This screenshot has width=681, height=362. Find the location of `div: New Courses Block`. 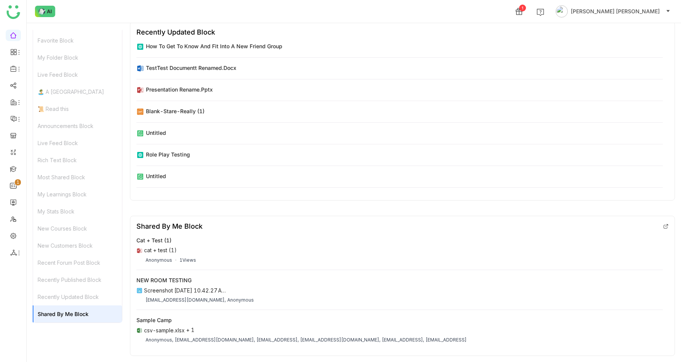

div: New Courses Block is located at coordinates (77, 228).